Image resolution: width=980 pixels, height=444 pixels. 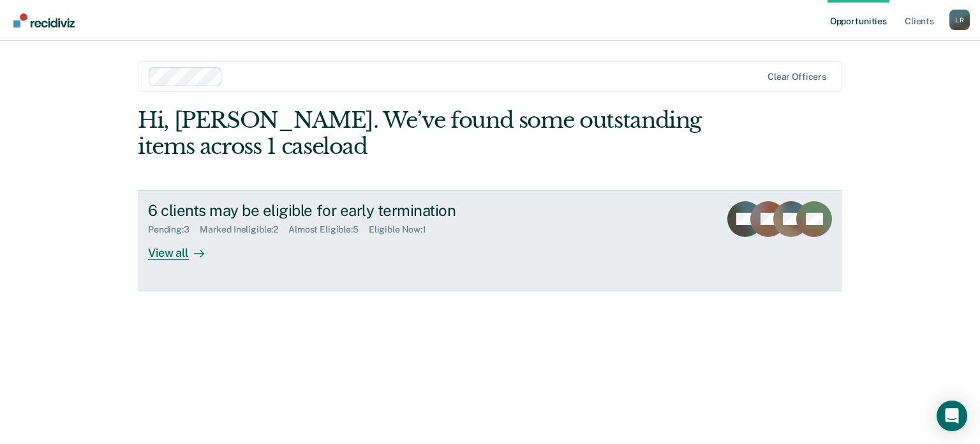 What do you see at coordinates (490, 240) in the screenshot?
I see `a: 6 clients may be eligible for early terminationPending:3Marked Ineligible:2Almost Eligible:5Eligi...` at bounding box center [490, 240].